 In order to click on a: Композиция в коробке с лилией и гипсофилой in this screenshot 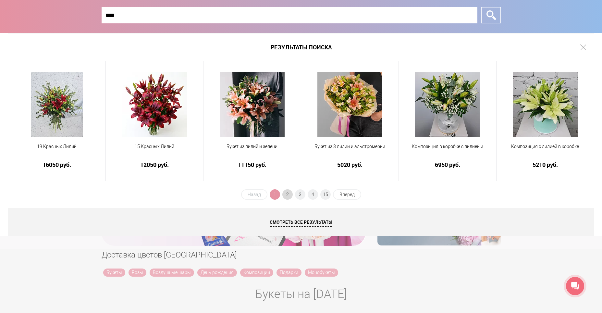, I will do `click(447, 150)`.